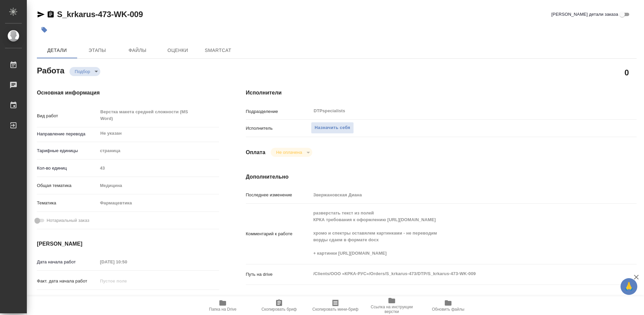  I want to click on p: Вид работ, so click(67, 116).